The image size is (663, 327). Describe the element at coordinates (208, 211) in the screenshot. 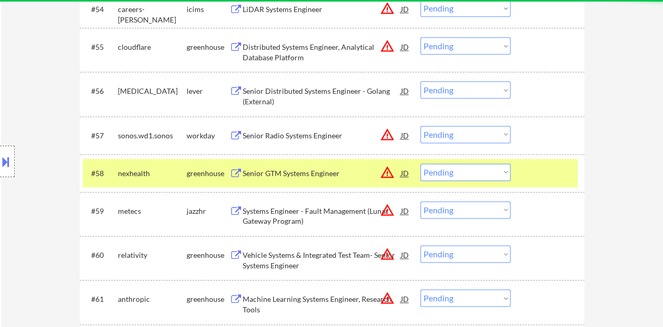

I see `div: jazzhr` at that location.